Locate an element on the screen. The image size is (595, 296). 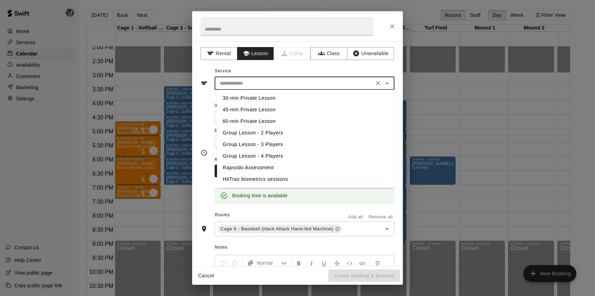
li: HitTrax biometrics sessions is located at coordinates (306, 180).